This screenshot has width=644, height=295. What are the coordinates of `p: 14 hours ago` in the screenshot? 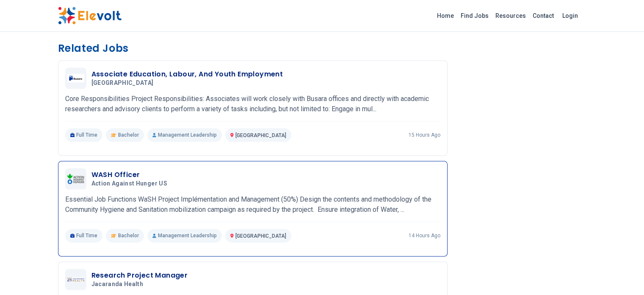 It's located at (424, 235).